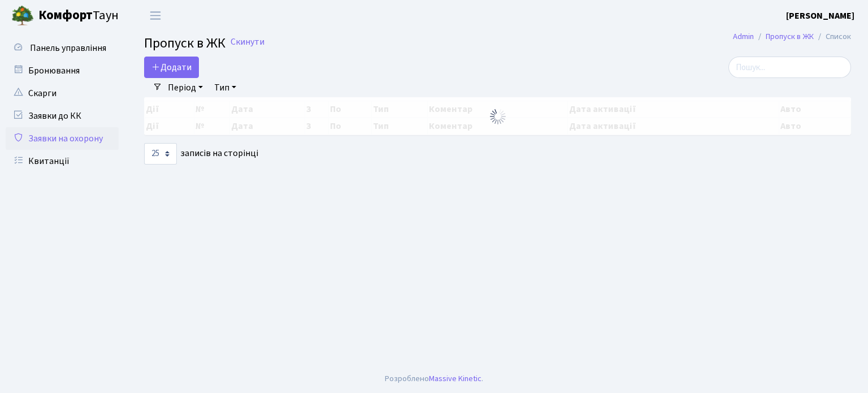 The height and width of the screenshot is (393, 868). I want to click on a: Тип, so click(225, 87).